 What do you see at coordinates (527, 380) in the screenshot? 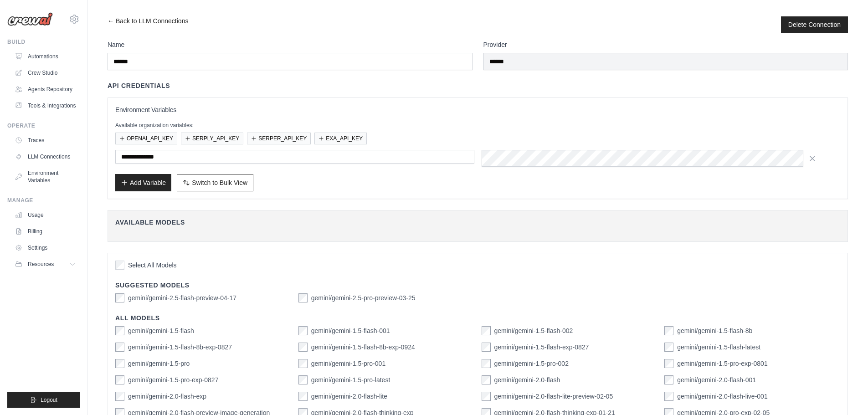
I see `label: gemini/gemini-2.0-flash` at bounding box center [527, 380].